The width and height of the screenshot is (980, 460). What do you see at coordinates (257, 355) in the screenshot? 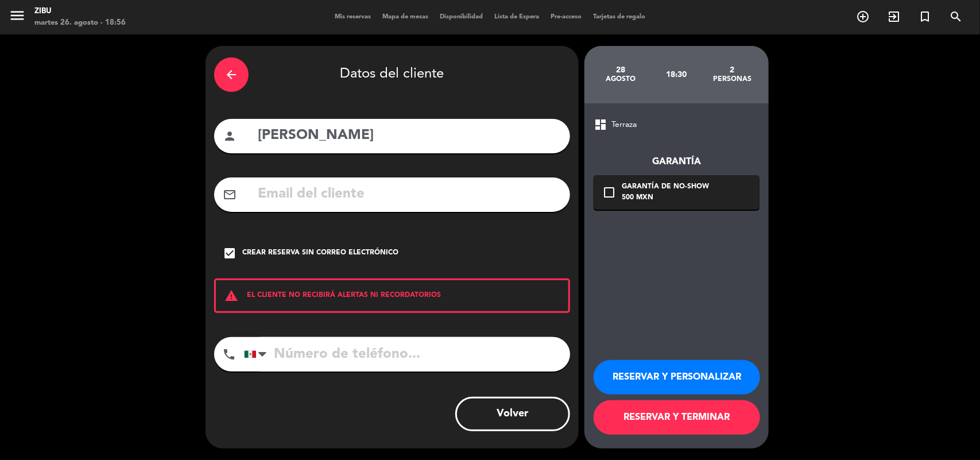
I see `div: Mexico (México): +52` at bounding box center [257, 355].